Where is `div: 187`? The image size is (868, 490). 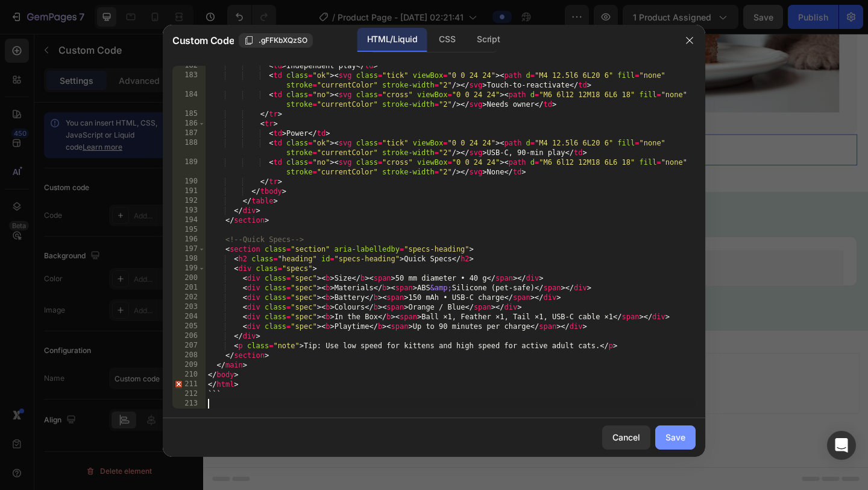 div: 187 is located at coordinates (189, 133).